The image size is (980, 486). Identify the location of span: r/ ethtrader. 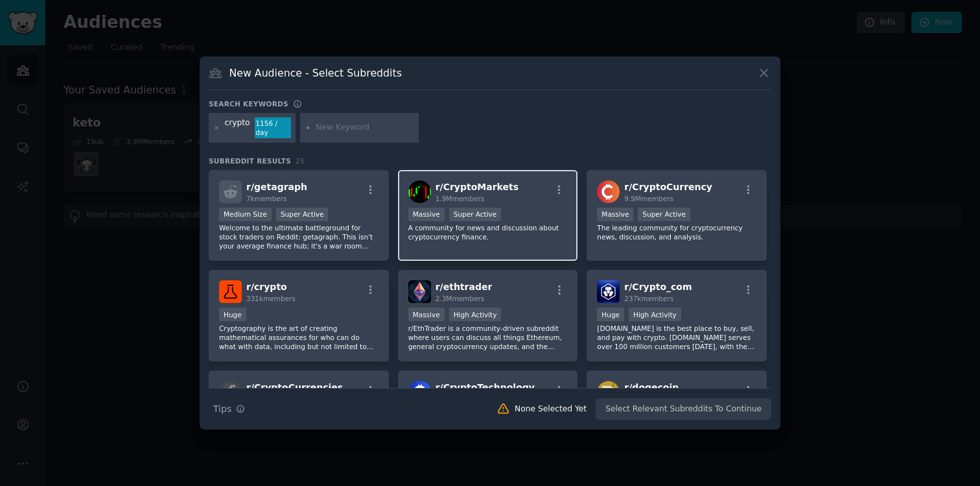
(464, 287).